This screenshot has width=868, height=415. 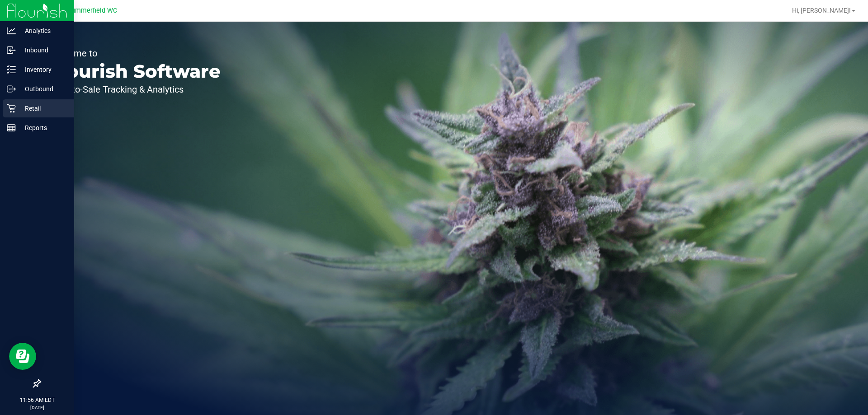 What do you see at coordinates (11, 128) in the screenshot?
I see `inline-svg: Reports` at bounding box center [11, 128].